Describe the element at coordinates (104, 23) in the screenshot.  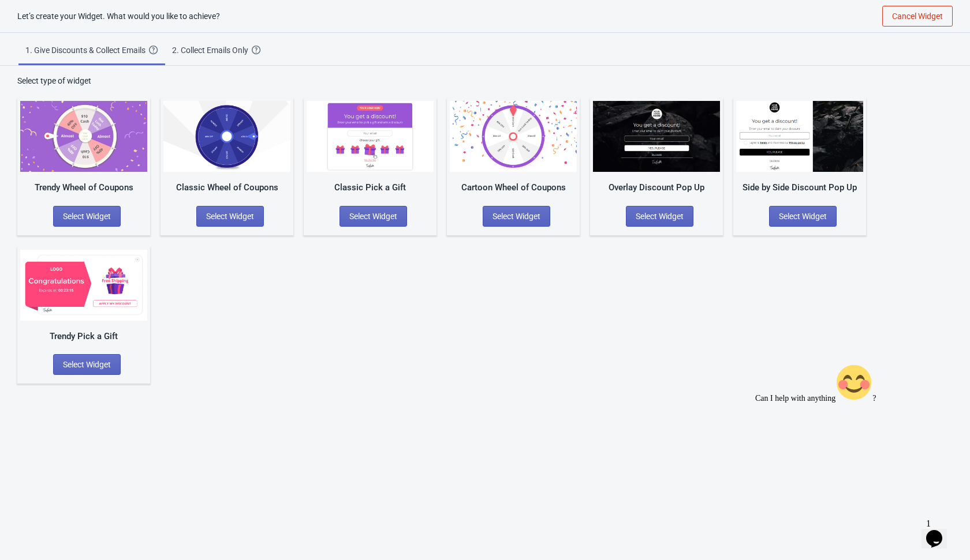
I see `img: :blush:` at that location.